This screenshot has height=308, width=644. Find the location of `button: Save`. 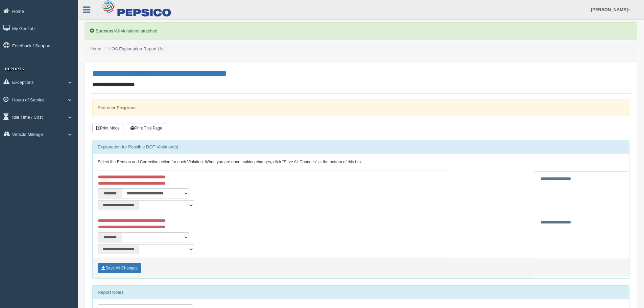

button: Save is located at coordinates (119, 268).